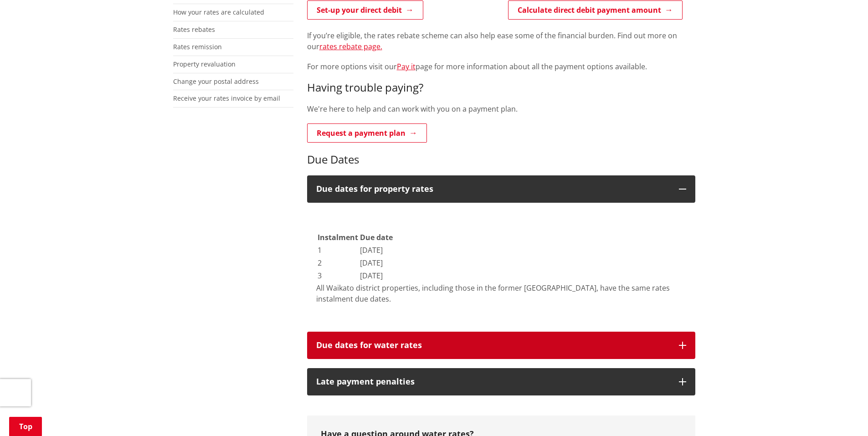  I want to click on strong: Due date, so click(376, 237).